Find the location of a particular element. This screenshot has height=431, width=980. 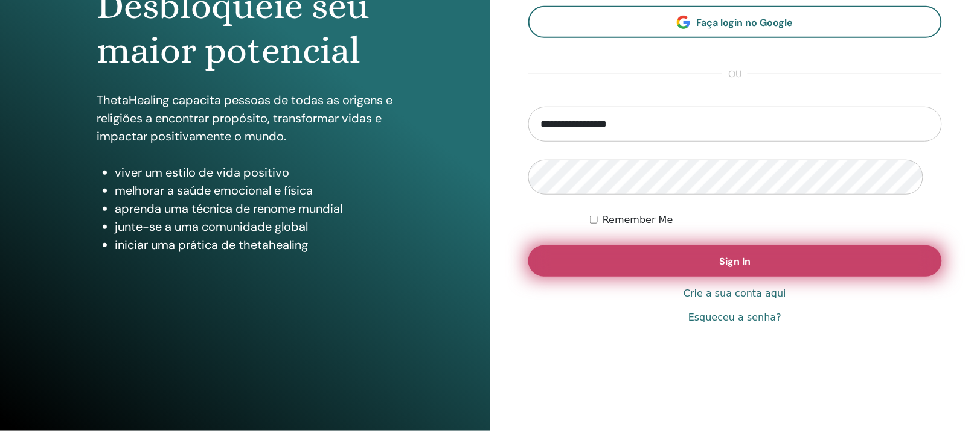

li: aprenda uma técnica de renome mundial is located at coordinates (254, 209).